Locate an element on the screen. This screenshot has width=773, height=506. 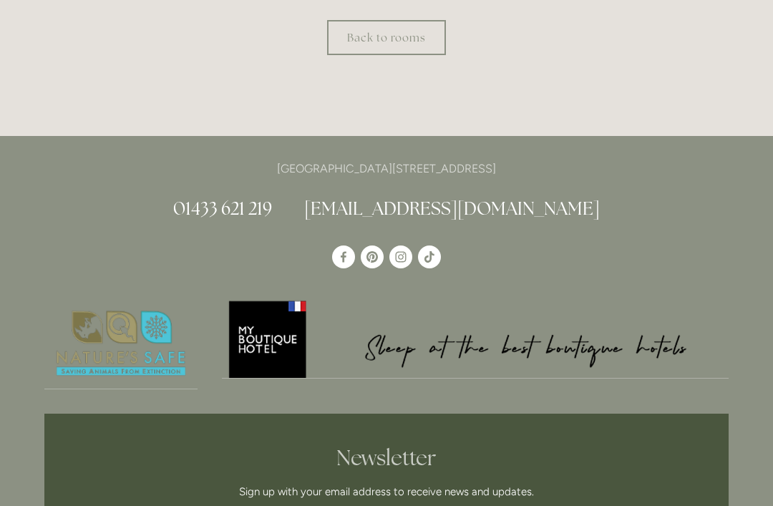
a: Losehill House Hotel & Spa is located at coordinates (343, 257).